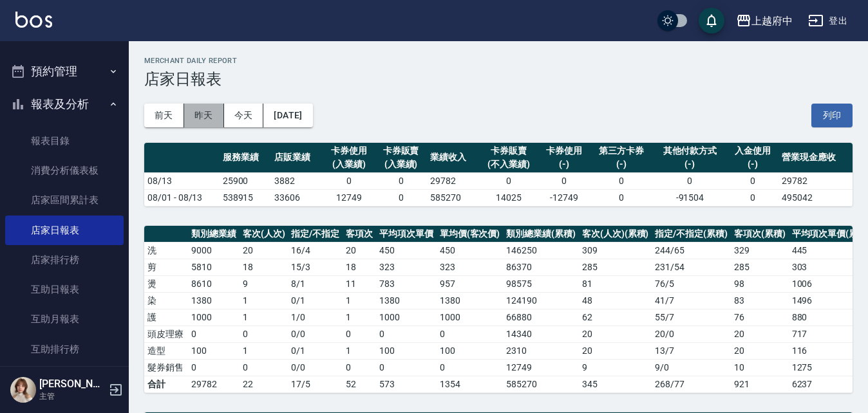 This screenshot has height=413, width=868. What do you see at coordinates (622, 151) in the screenshot?
I see `div: 第三方卡券` at bounding box center [622, 151].